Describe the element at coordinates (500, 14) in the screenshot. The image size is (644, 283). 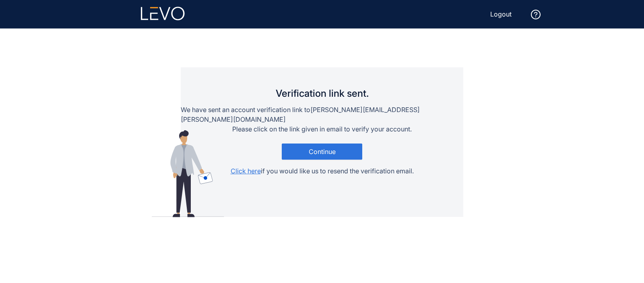
I see `button: Logout` at that location.